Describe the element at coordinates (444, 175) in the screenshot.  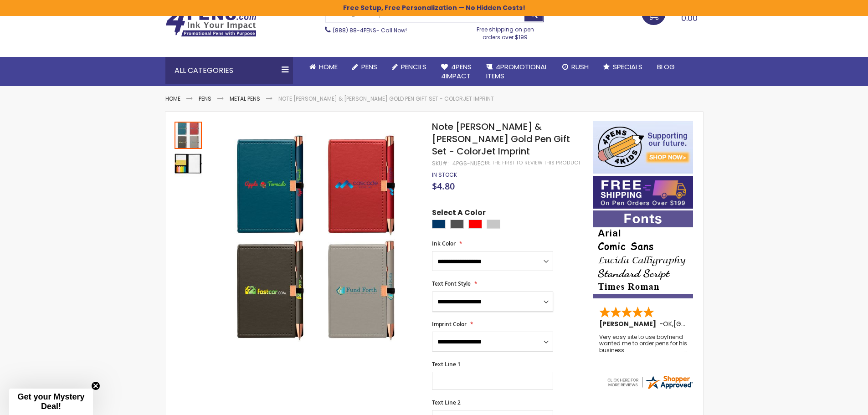
I see `span: In stock` at that location.